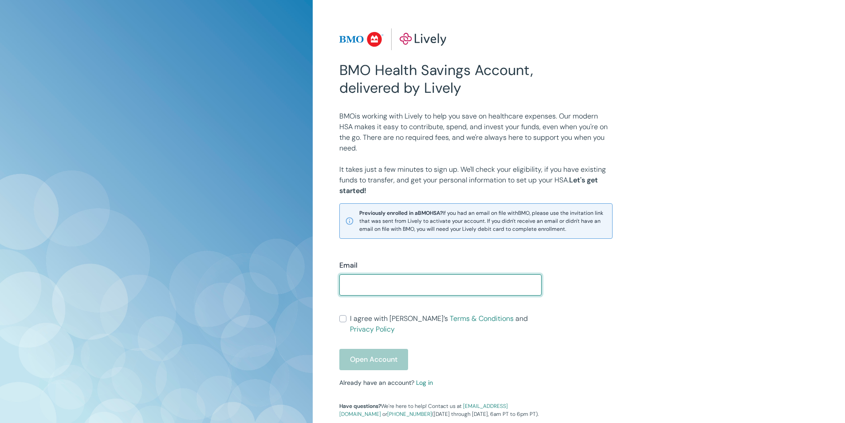 This screenshot has height=423, width=845. Describe the element at coordinates (425, 382) in the screenshot. I see `a: Log in` at that location.